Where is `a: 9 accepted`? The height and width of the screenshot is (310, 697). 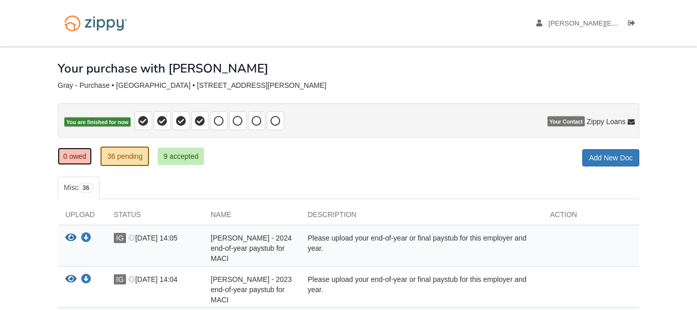 a: 9 accepted is located at coordinates (181, 156).